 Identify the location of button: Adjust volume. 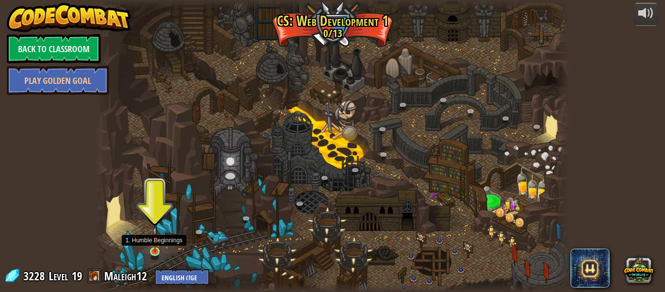
(646, 14).